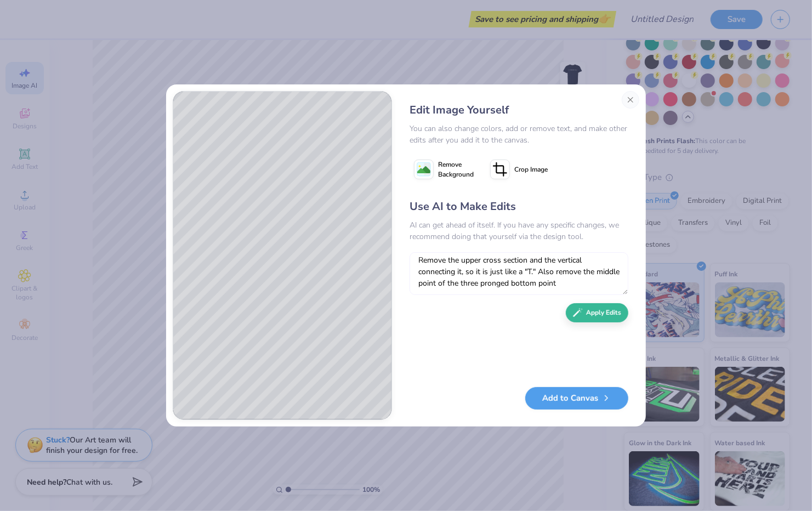 The image size is (812, 511). Describe the element at coordinates (519, 231) in the screenshot. I see `div: AI can get ahead of itself. If you have any specific changes, we recommend doing that yourself vi...` at that location.